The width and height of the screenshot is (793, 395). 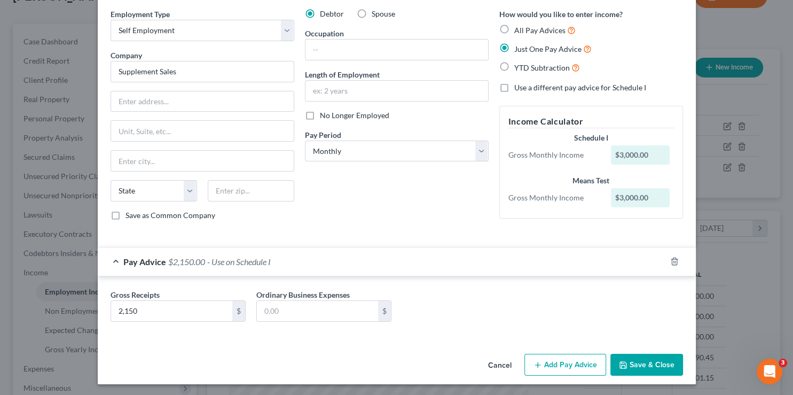 I want to click on input: Enter city..., so click(x=202, y=161).